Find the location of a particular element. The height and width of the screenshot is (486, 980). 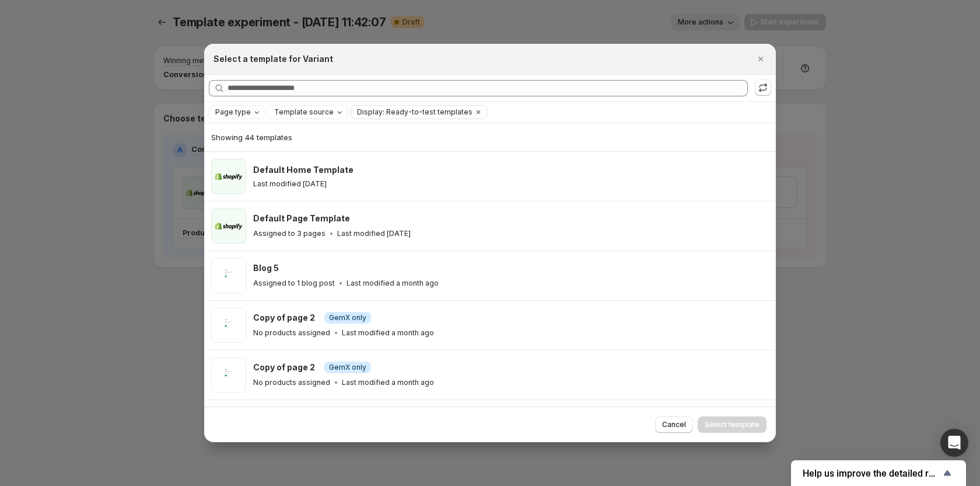

button: Display: Ready-to-test templates is located at coordinates (412, 112).